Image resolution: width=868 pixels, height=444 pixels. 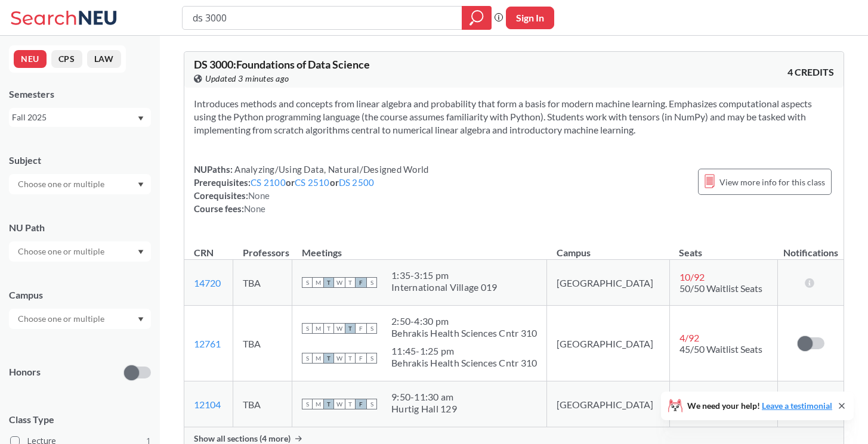 What do you see at coordinates (104, 59) in the screenshot?
I see `button: LAW` at bounding box center [104, 59].